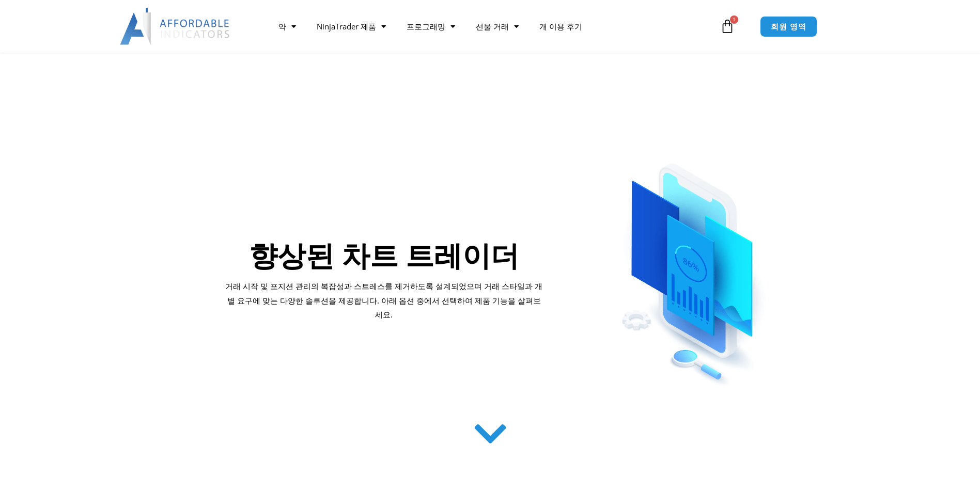  Describe the element at coordinates (175, 26) in the screenshot. I see `img: LogoAI | Affordable Indicators – NinjaTrader` at that location.